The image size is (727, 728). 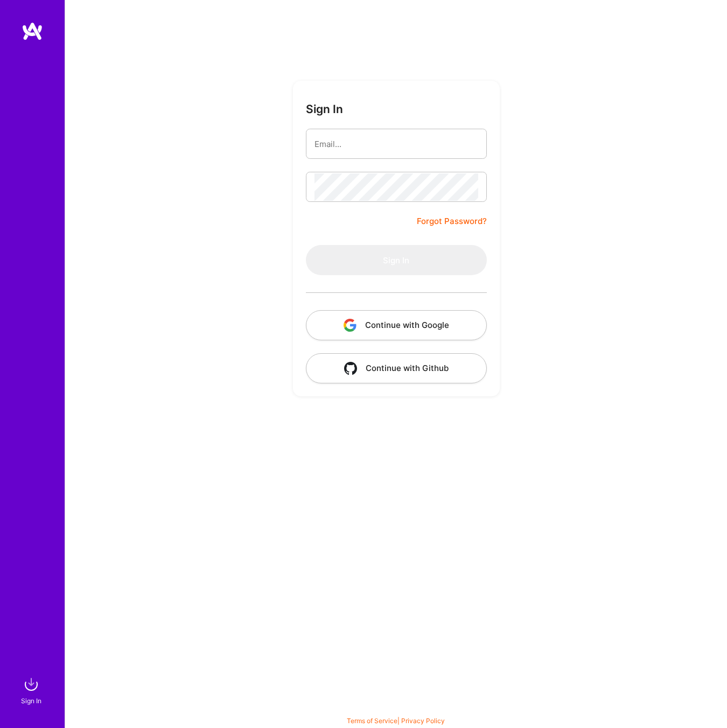 What do you see at coordinates (396, 709) in the screenshot?
I see `div: © 2025 ATeams Inc., All rights reserved.` at bounding box center [396, 709].